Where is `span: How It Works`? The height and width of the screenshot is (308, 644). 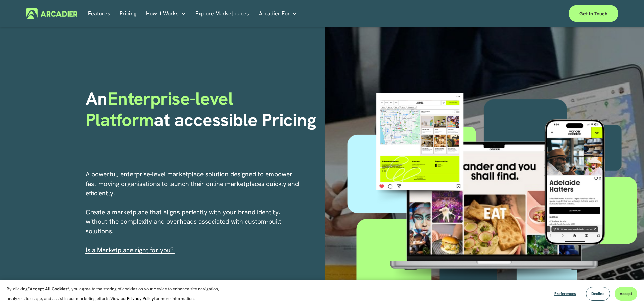 span: How It Works is located at coordinates (162, 13).